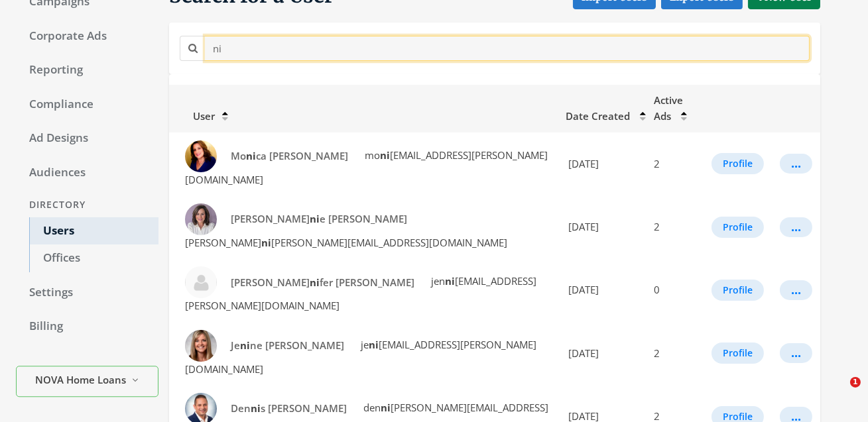 The height and width of the screenshot is (422, 868). Describe the element at coordinates (87, 173) in the screenshot. I see `a: Audiences` at that location.